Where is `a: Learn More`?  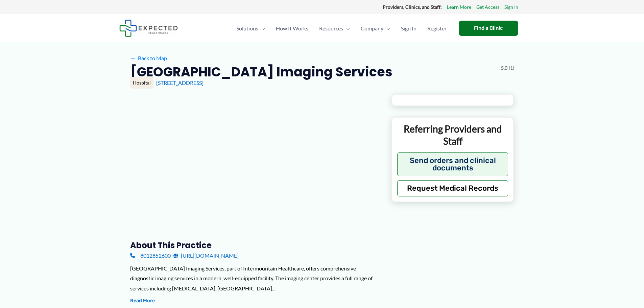 a: Learn More is located at coordinates (459, 7).